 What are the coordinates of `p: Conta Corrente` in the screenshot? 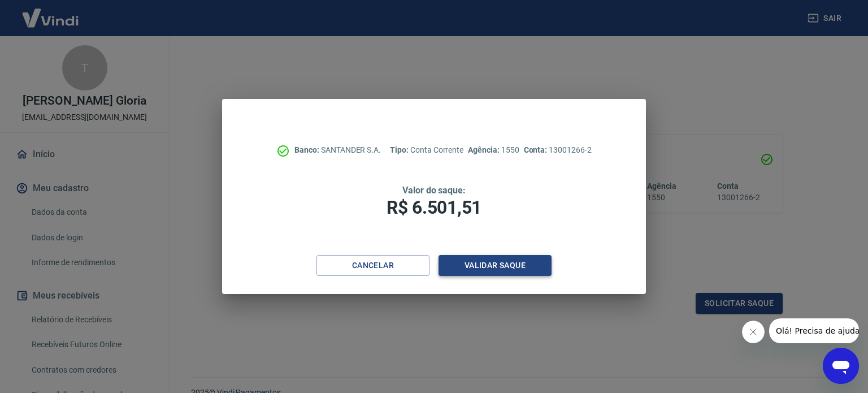 It's located at (427, 150).